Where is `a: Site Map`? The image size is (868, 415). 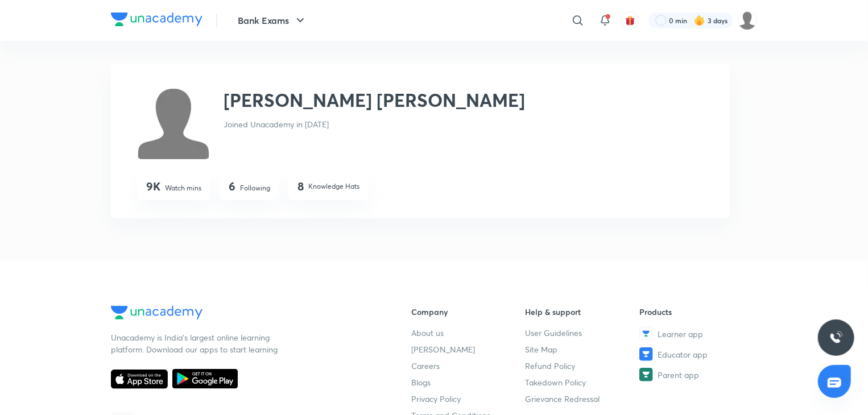
a: Site Map is located at coordinates (583, 350).